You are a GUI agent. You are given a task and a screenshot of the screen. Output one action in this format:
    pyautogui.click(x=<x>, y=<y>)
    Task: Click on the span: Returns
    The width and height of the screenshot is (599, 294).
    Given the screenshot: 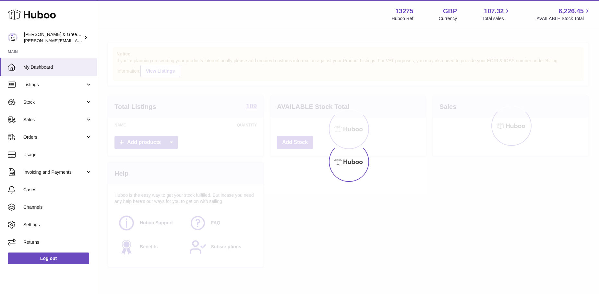 What is the action you would take?
    pyautogui.click(x=58, y=242)
    